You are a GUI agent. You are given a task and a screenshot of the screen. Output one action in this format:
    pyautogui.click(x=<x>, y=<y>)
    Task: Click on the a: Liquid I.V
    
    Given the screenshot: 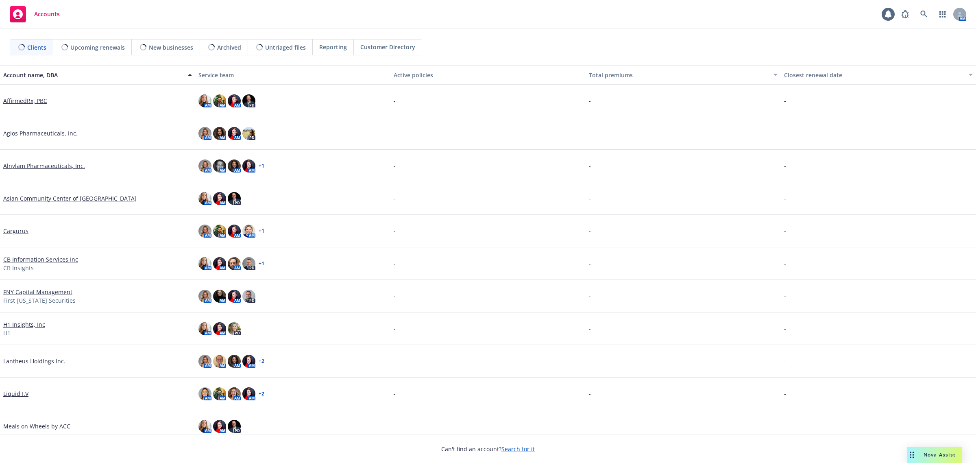 What is the action you would take?
    pyautogui.click(x=16, y=393)
    